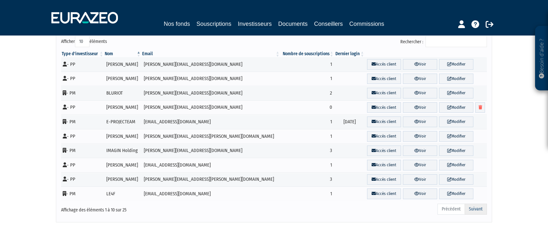 This screenshot has height=245, width=548. Describe the element at coordinates (123, 151) in the screenshot. I see `td: IMAGIN Holding` at that location.